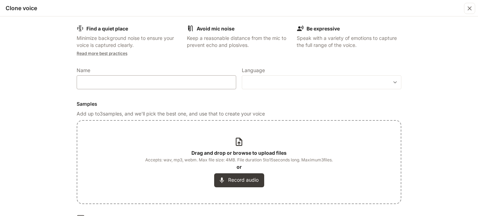  What do you see at coordinates (239, 42) in the screenshot?
I see `p: Keep a reasonable distance from the mic to prevent echo and plosives.` at bounding box center [239, 42].